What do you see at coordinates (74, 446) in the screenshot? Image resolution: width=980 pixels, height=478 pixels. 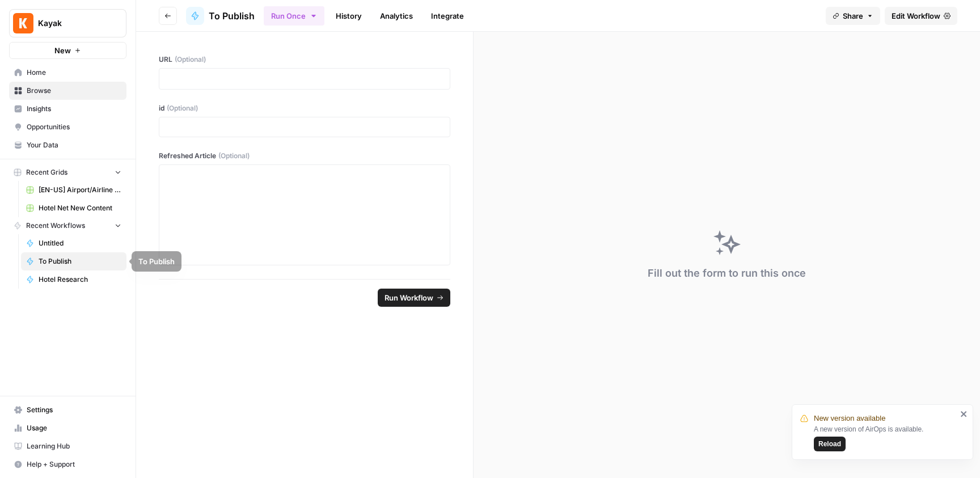 I see `span: Learning Hub` at bounding box center [74, 446].